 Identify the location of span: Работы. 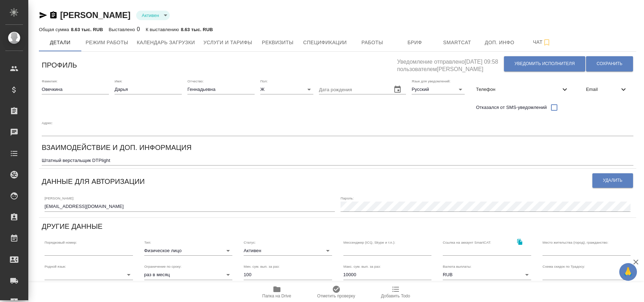
(373, 42).